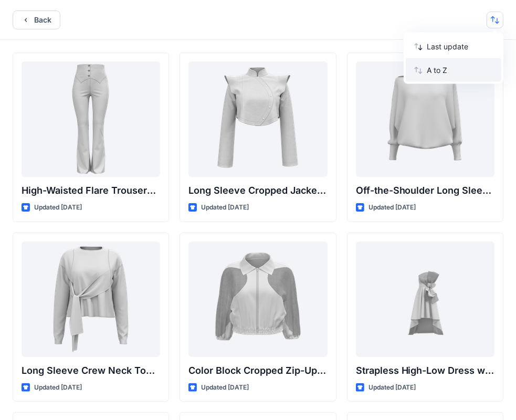 This screenshot has height=420, width=516. I want to click on p: A to Z, so click(460, 70).